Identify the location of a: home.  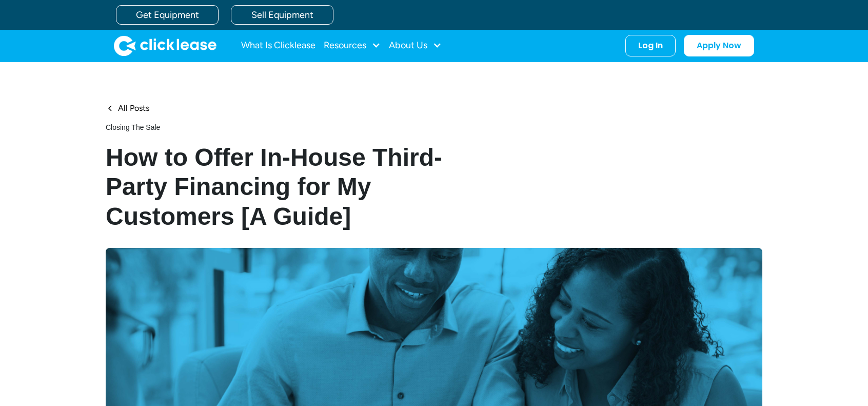
(165, 46).